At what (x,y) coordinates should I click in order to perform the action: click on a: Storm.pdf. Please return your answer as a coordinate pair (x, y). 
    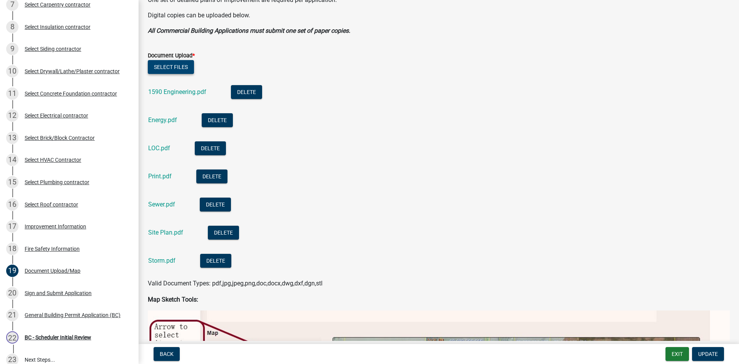
    Looking at the image, I should click on (162, 260).